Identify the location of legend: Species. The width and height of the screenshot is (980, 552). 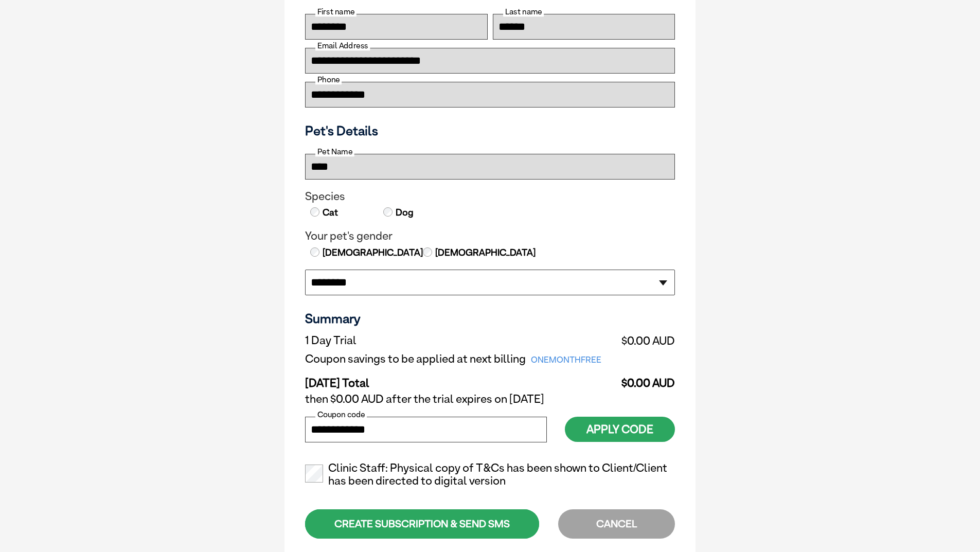
(489, 197).